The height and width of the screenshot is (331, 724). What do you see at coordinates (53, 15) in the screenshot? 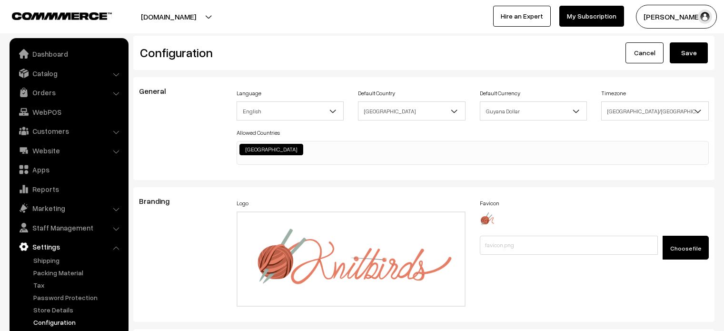
I see `a: COMMMERCE` at bounding box center [53, 15].